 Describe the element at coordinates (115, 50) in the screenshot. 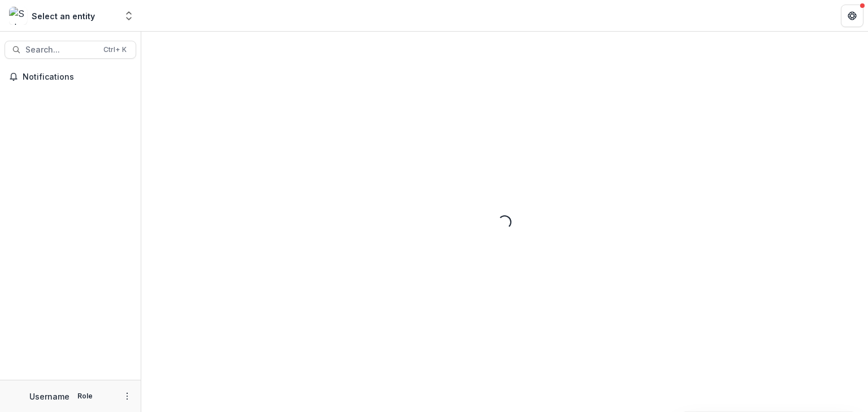

I see `div: Ctrl + K` at that location.